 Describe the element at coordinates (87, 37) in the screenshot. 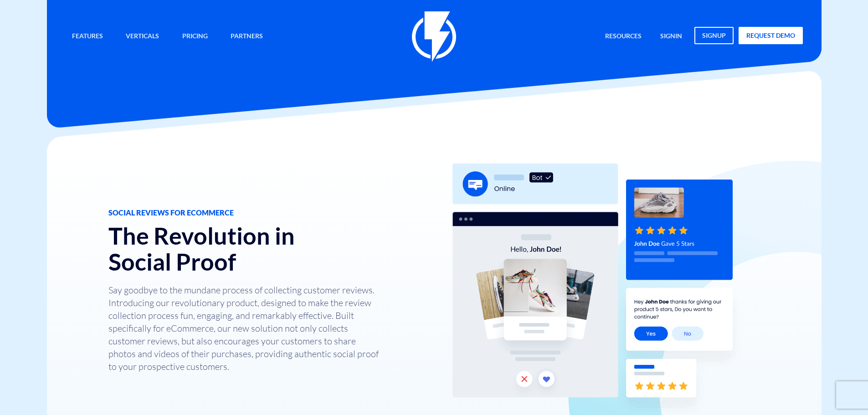

I see `a: Features` at that location.